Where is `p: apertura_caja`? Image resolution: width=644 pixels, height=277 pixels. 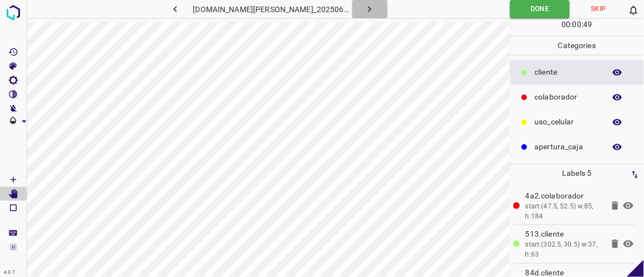
p: apertura_caja is located at coordinates (567, 146).